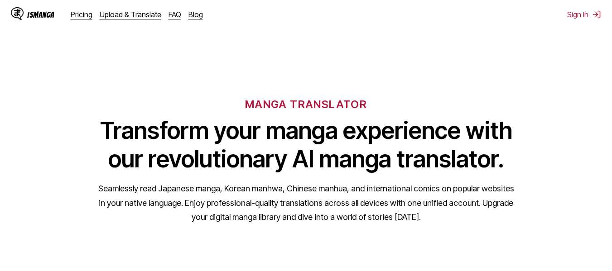  What do you see at coordinates (81, 14) in the screenshot?
I see `a: Pricing` at bounding box center [81, 14].